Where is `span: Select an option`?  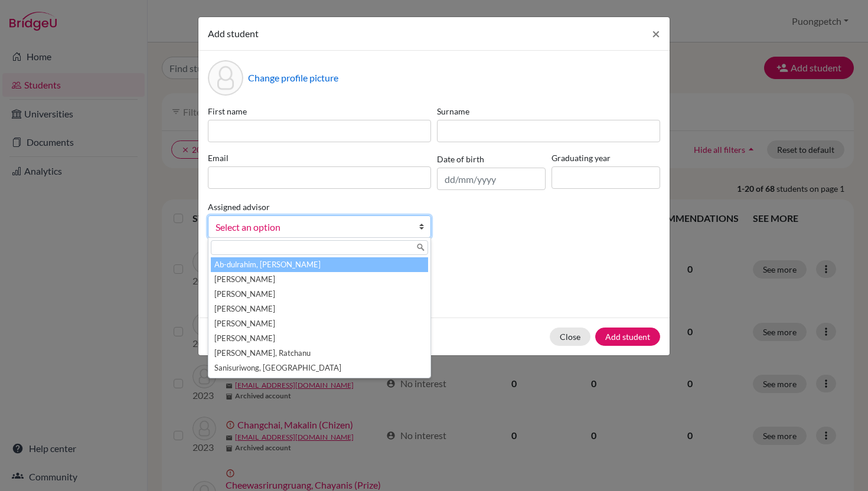
span: Select an option is located at coordinates (312, 227).